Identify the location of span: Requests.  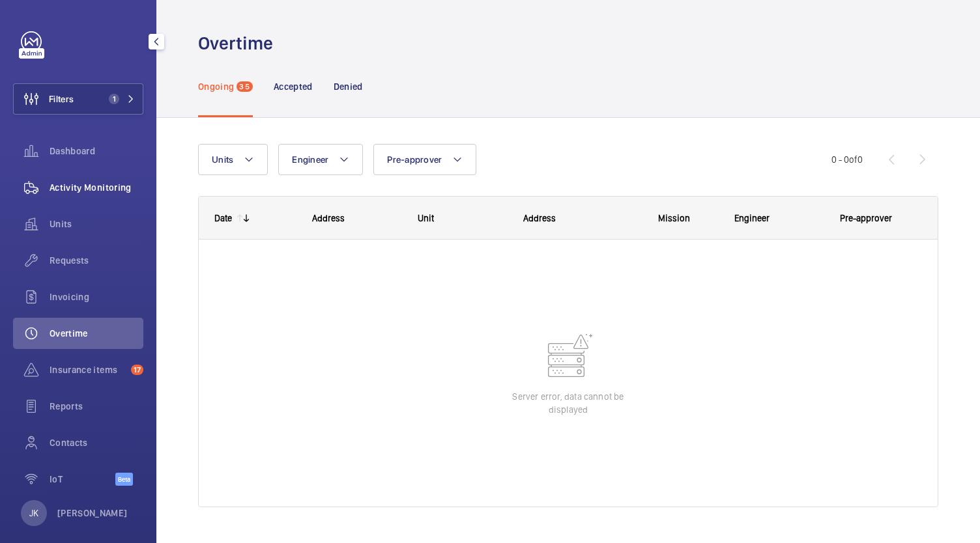
(97, 260).